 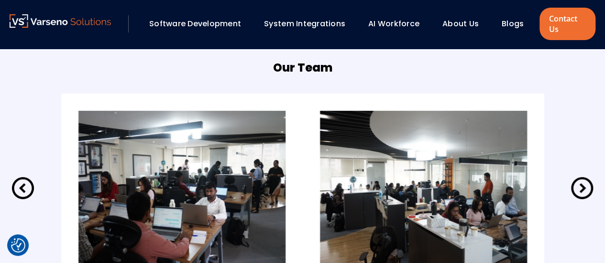 I want to click on a: AI Workforce, so click(x=394, y=23).